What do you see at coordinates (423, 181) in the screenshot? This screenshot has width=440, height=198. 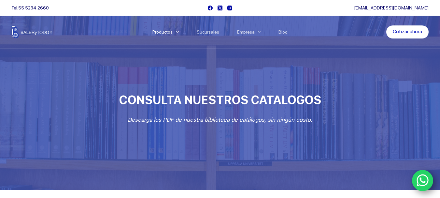 I see `a: WhatsApp` at bounding box center [423, 181].